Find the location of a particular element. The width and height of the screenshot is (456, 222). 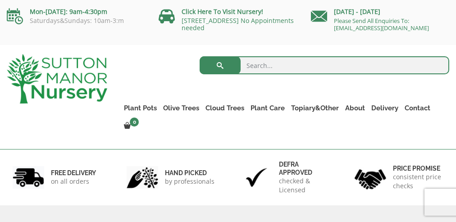

img: logo is located at coordinates (57, 79).